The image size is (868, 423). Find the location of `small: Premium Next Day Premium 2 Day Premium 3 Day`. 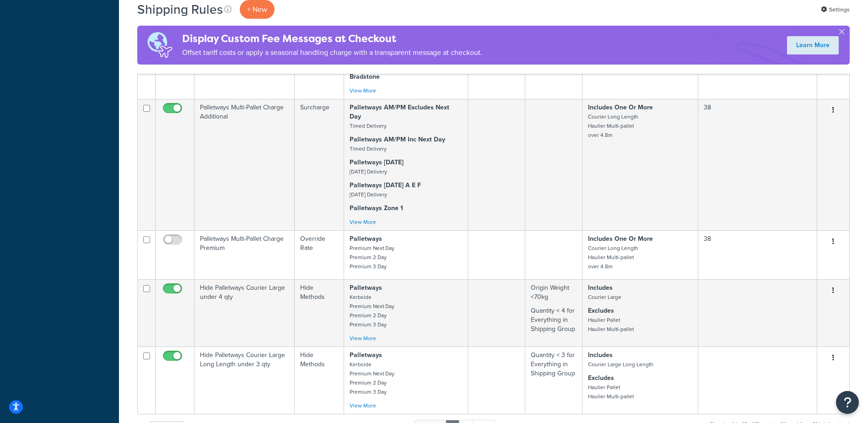

small: Premium Next Day Premium 2 Day Premium 3 Day is located at coordinates (372, 257).